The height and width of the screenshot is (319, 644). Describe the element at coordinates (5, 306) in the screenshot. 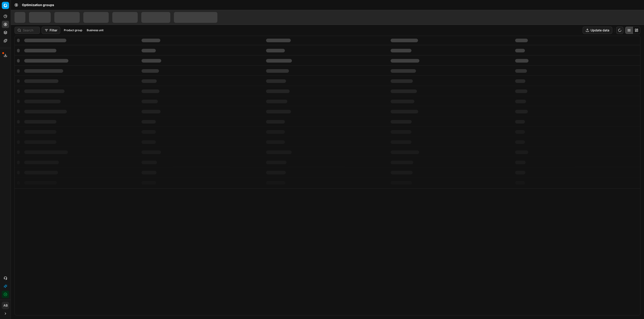

I see `span: AB` at that location.